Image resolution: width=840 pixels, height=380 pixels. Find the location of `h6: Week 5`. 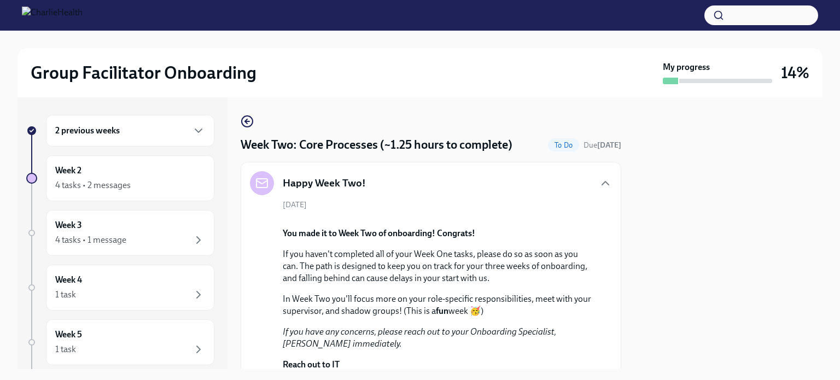

h6: Week 5 is located at coordinates (68, 335).